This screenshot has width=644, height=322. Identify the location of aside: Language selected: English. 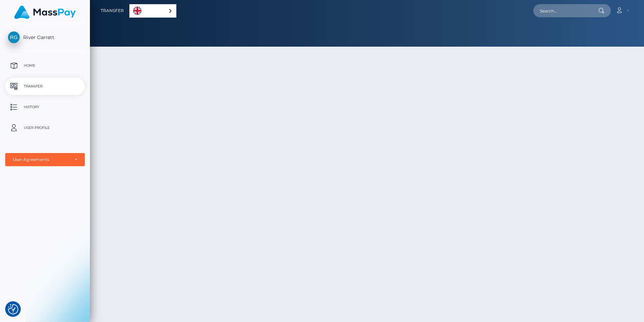
(153, 11).